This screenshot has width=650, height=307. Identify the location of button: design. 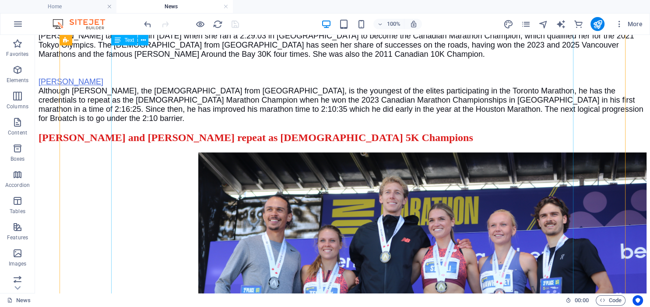
(508, 24).